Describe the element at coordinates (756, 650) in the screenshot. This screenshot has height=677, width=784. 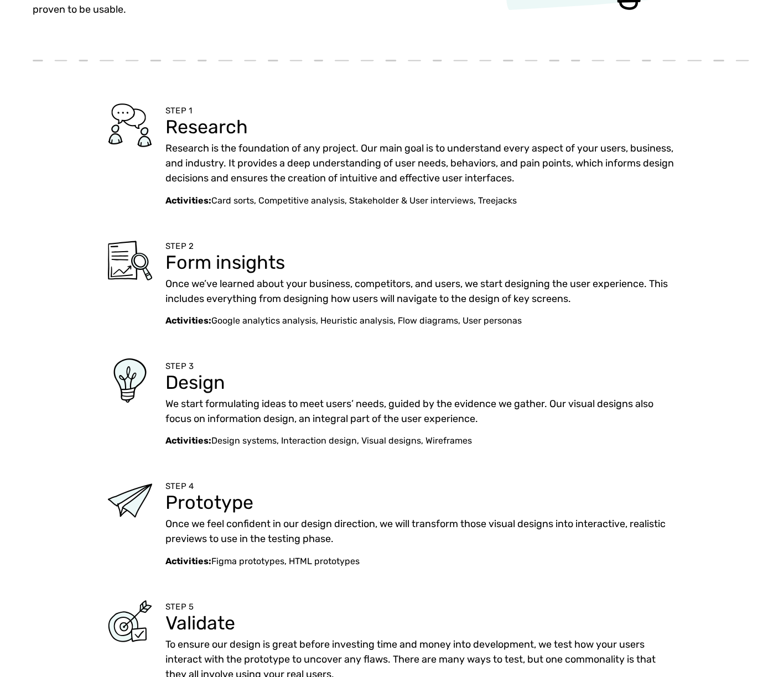
I see `div: Chat Widget` at that location.